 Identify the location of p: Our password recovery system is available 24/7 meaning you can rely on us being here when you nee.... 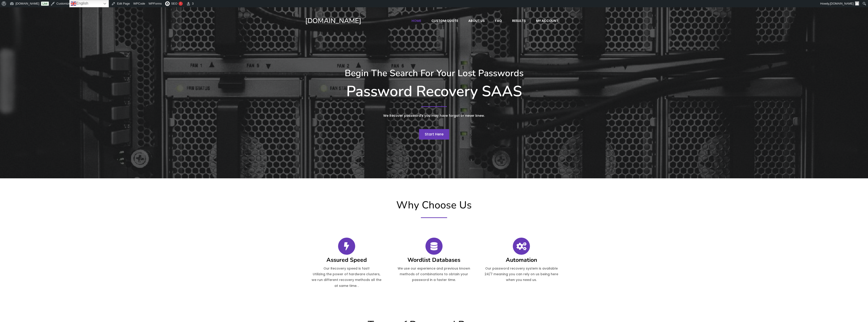
(521, 274).